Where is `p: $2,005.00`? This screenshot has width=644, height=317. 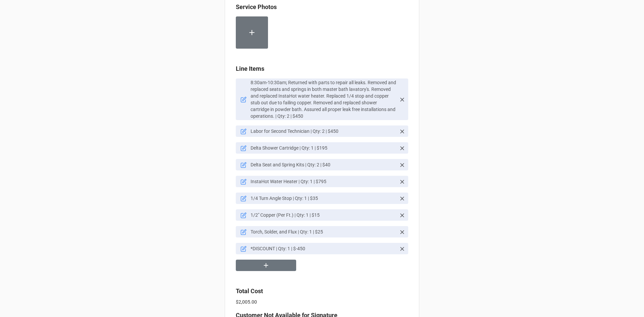
p: $2,005.00 is located at coordinates (322, 302).